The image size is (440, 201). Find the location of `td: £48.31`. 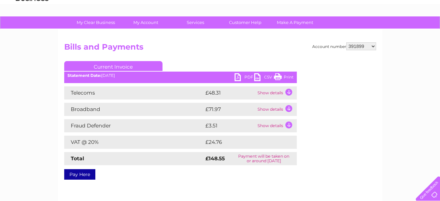

td: £48.31 is located at coordinates (230, 93).